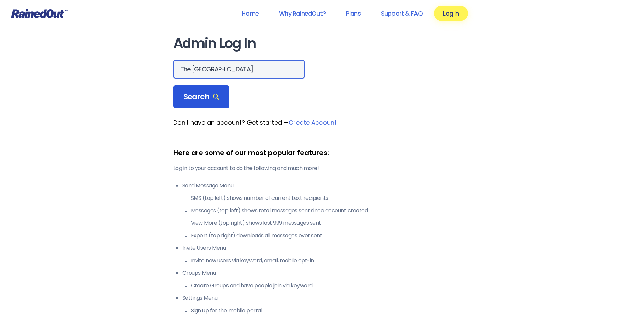 The width and height of the screenshot is (644, 319). I want to click on h1: Admin Log In, so click(322, 43).